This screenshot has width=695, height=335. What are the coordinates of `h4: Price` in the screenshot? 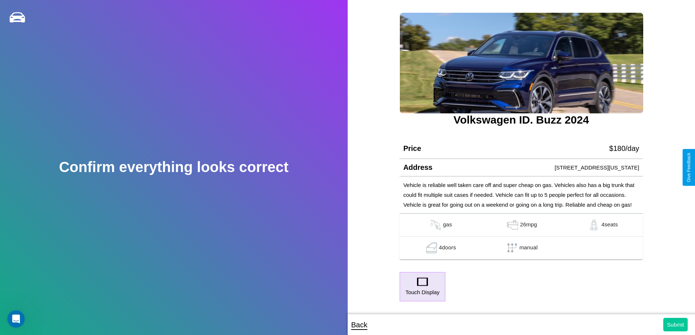 It's located at (412, 148).